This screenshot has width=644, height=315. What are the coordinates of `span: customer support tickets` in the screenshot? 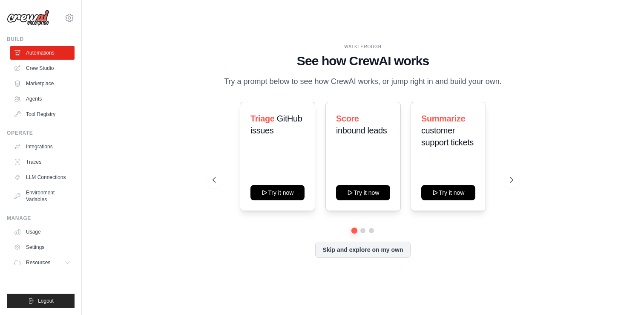 It's located at (447, 136).